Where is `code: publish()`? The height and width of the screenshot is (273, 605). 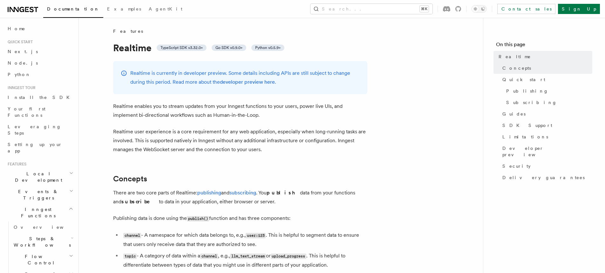 code: publish() is located at coordinates (198, 218).